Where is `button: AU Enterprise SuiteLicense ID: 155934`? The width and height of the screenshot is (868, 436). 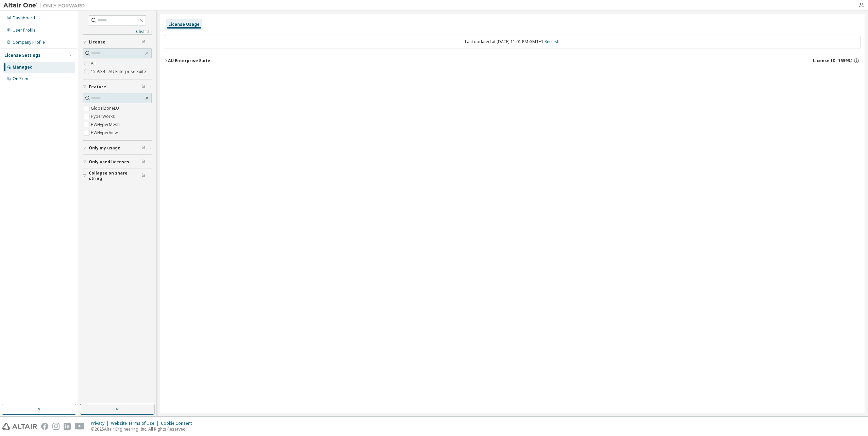
button: AU Enterprise SuiteLicense ID: 155934 is located at coordinates (512, 61).